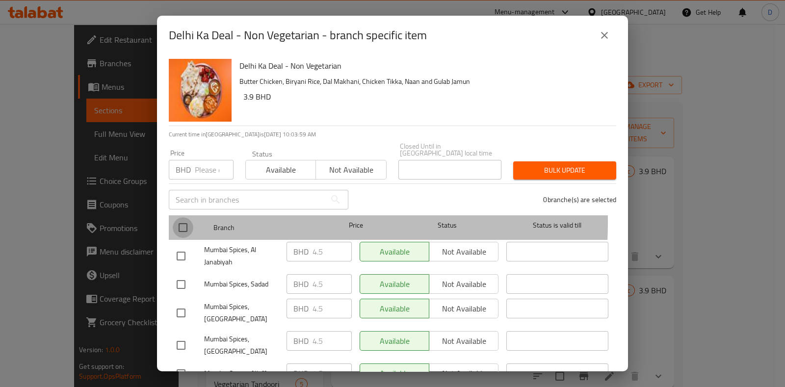 This screenshot has height=387, width=785. Describe the element at coordinates (565, 170) in the screenshot. I see `span: Bulk update` at that location.